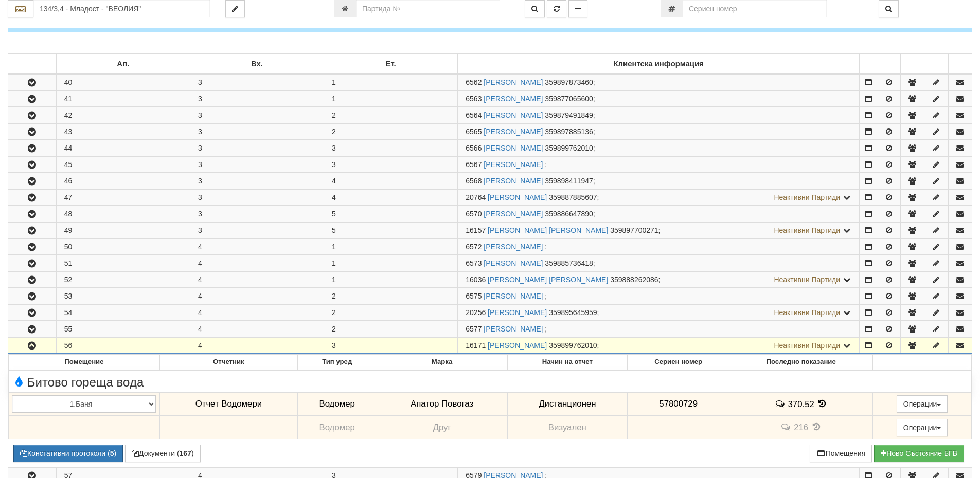 This screenshot has height=478, width=980. I want to click on td: 46, so click(123, 181).